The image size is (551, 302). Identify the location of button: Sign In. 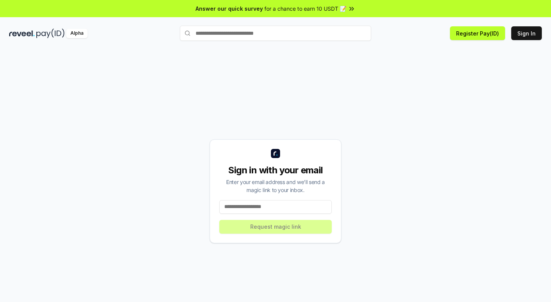
(526, 33).